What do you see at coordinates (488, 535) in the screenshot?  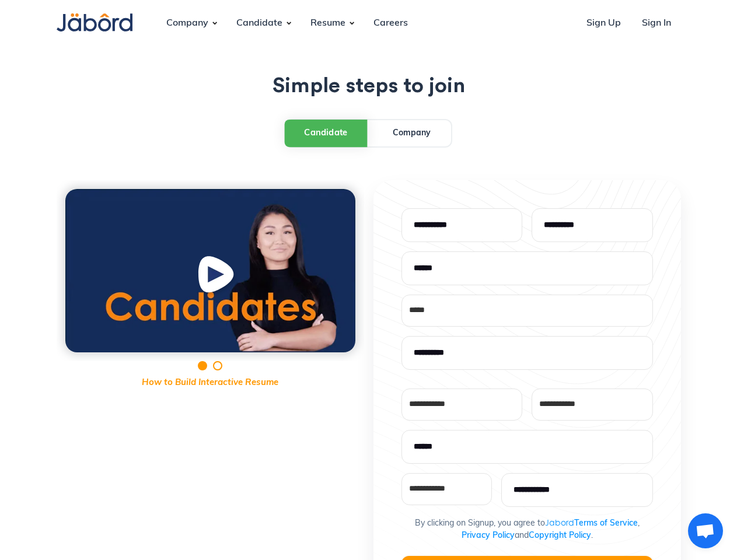 I see `a: Privacy Policy` at bounding box center [488, 535].